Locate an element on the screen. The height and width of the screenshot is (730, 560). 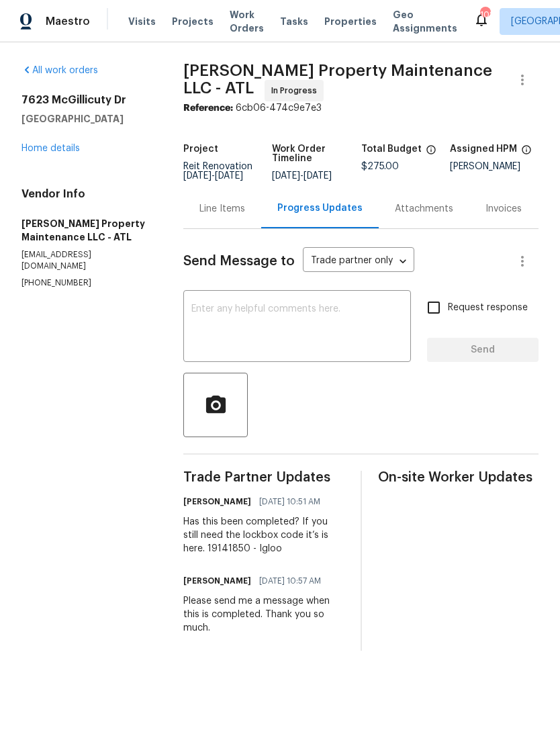
span: The hpm assigned to this work order. is located at coordinates (526, 153).